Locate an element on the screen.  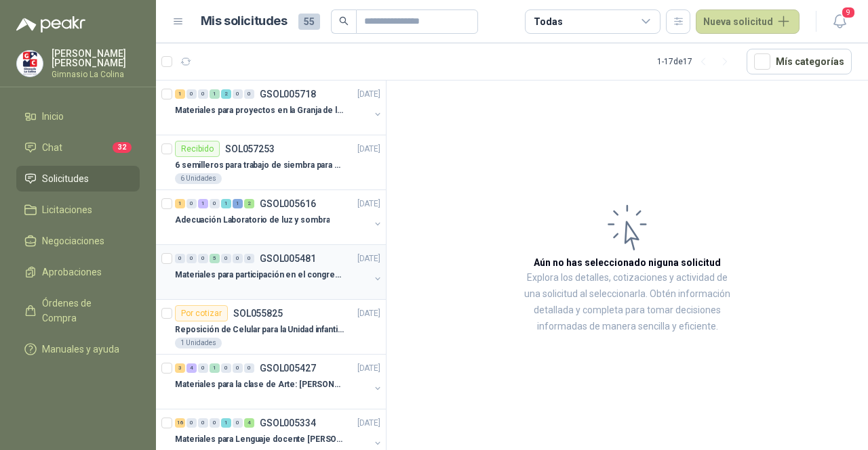
span: Aprobaciones is located at coordinates (72, 272).